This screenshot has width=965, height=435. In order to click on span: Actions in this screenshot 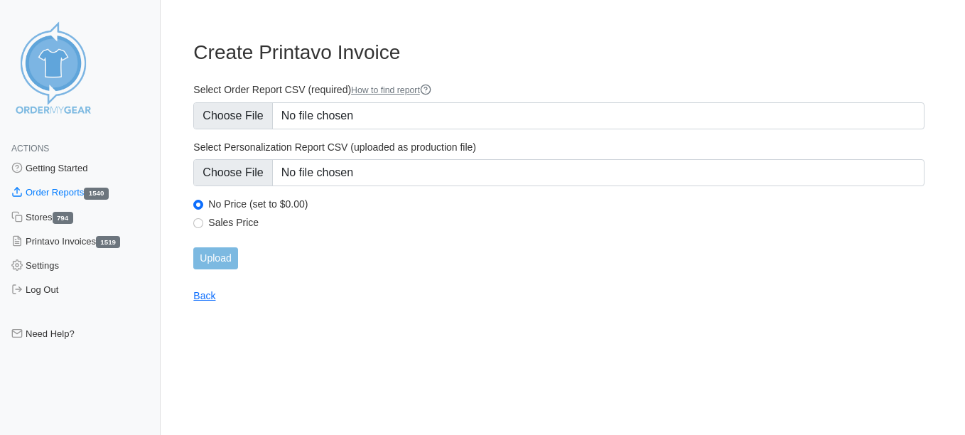, I will do `click(30, 148)`.